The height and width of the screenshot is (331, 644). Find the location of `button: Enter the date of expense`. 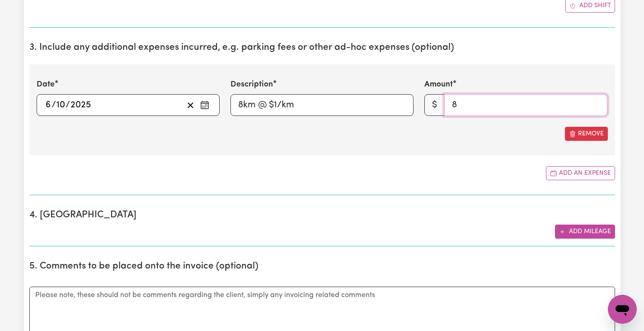

button: Enter the date of expense is located at coordinates (205, 105).